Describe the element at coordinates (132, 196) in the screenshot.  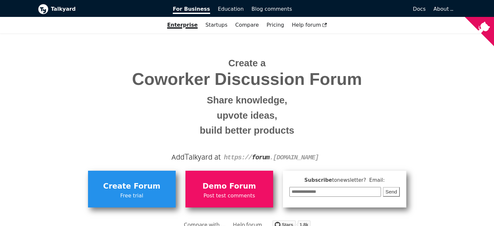
I see `span: Free trial` at that location.